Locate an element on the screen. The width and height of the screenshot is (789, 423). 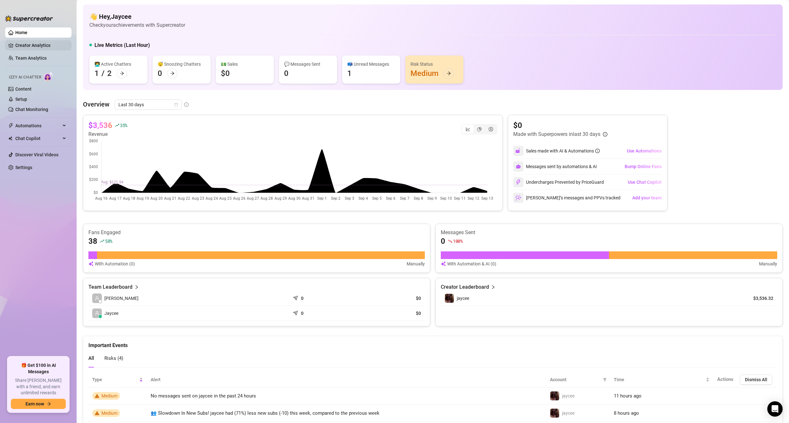
span: Account is located at coordinates (575, 380).